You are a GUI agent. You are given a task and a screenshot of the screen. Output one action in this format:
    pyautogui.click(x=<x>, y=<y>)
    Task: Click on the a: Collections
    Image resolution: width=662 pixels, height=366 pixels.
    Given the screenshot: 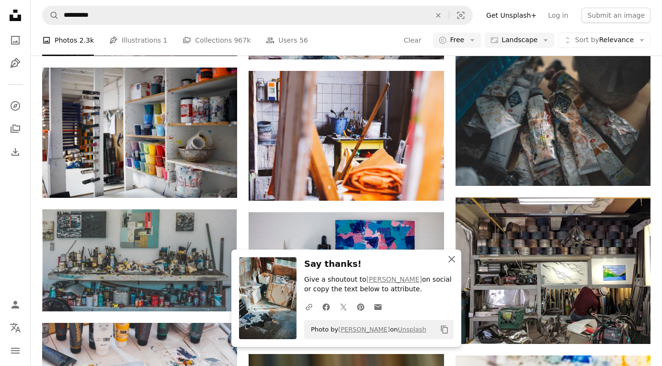 What is the action you would take?
    pyautogui.click(x=15, y=129)
    